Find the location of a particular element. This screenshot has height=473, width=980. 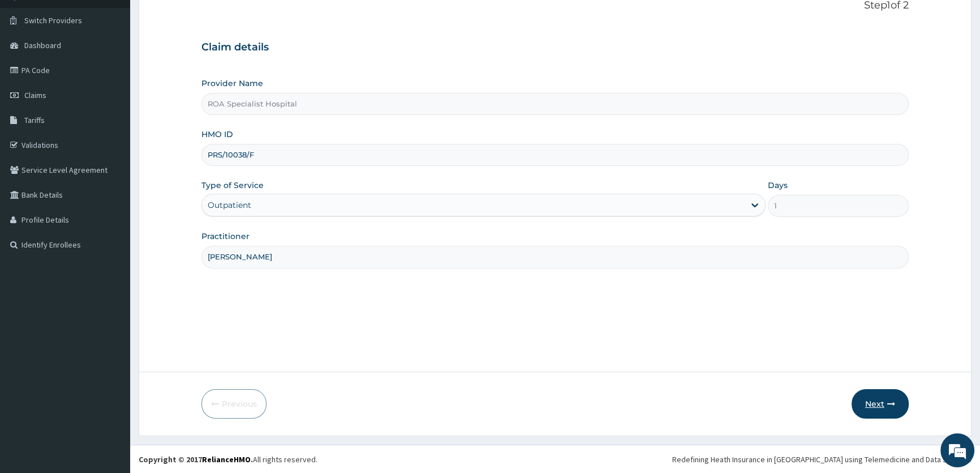

label: Days is located at coordinates (777, 185).